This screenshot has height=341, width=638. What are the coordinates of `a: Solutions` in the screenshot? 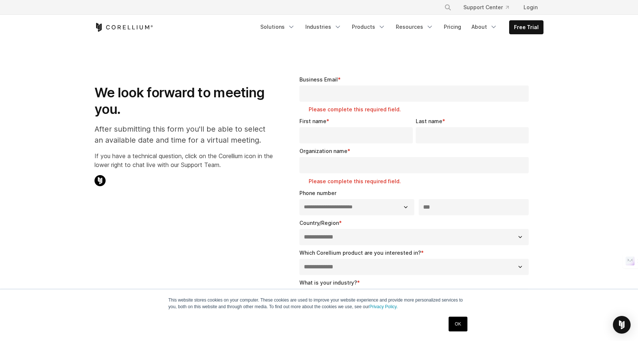 It's located at (277, 27).